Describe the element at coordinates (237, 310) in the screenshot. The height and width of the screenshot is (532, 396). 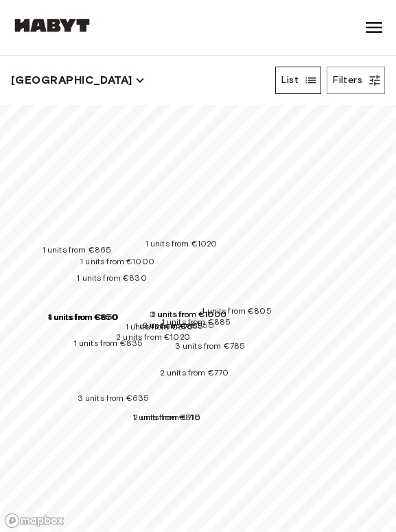
I see `span: 1 units from €805` at that location.